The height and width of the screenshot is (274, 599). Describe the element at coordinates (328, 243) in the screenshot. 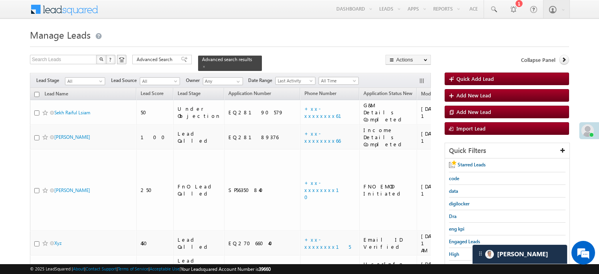

I see `a: +xx-xxxxxxxx15` at that location.